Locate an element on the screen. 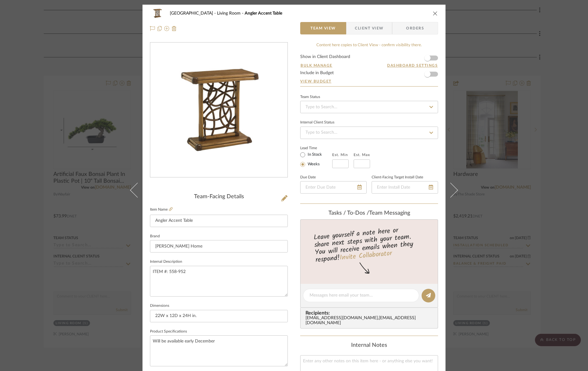 This screenshot has width=588, height=371. label: Lead Time is located at coordinates (316, 148).